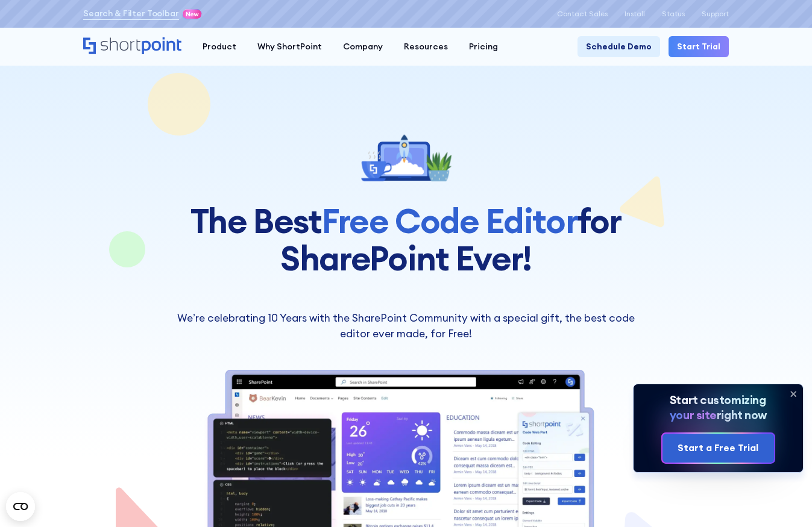  Describe the element at coordinates (715, 14) in the screenshot. I see `p: Support` at that location.